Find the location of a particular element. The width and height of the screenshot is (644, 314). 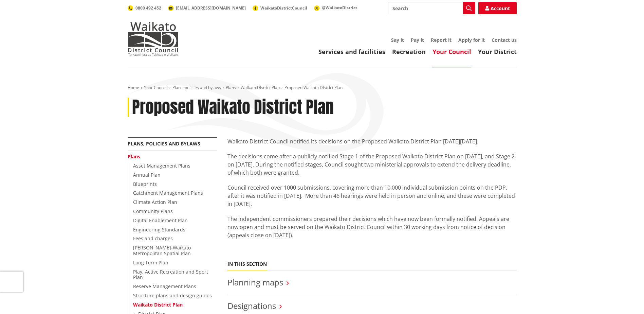

a: Long Term Plan is located at coordinates (151, 262).